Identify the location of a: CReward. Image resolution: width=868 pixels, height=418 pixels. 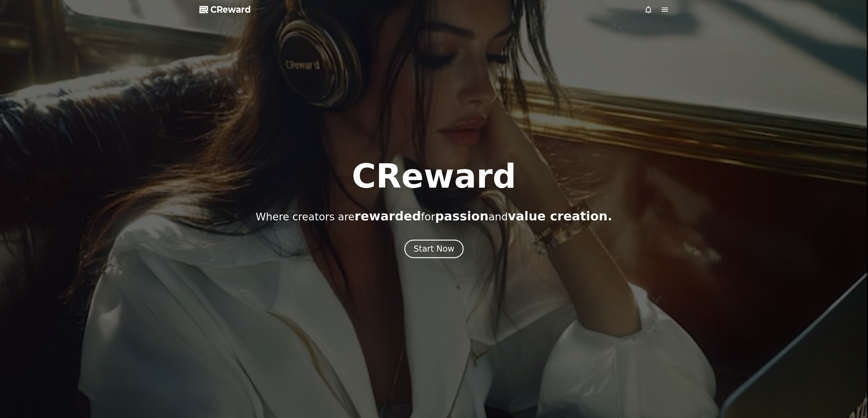
(225, 10).